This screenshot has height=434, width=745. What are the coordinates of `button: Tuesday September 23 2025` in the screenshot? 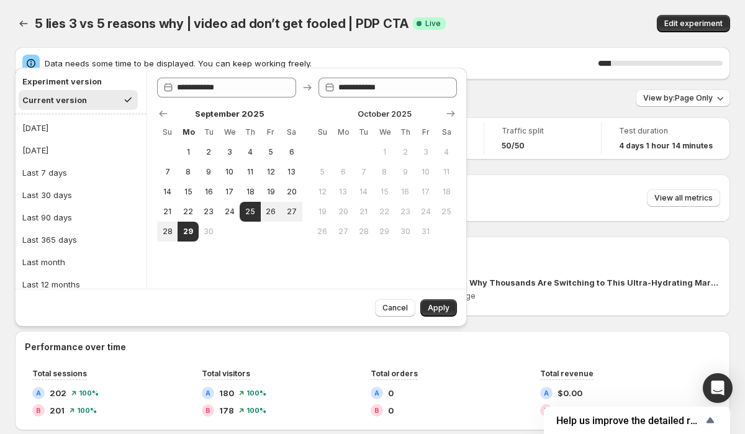 It's located at (209, 212).